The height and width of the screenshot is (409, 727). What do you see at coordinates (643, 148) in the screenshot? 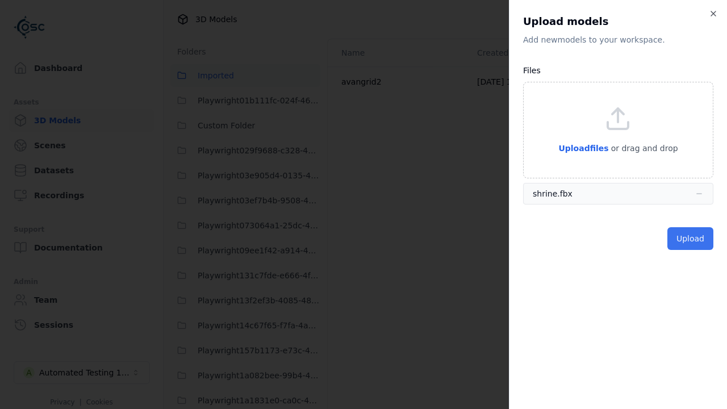
I see `p: or drag and drop` at bounding box center [643, 148].